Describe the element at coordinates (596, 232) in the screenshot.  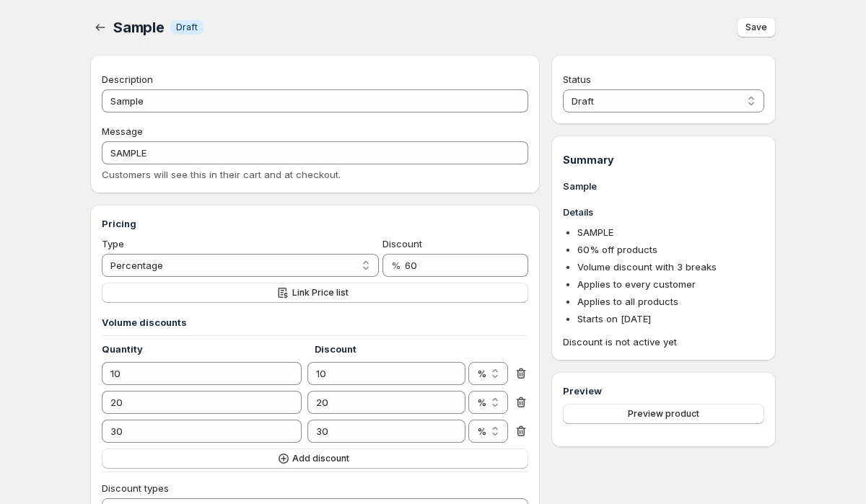
I see `span: SAMPLE` at that location.